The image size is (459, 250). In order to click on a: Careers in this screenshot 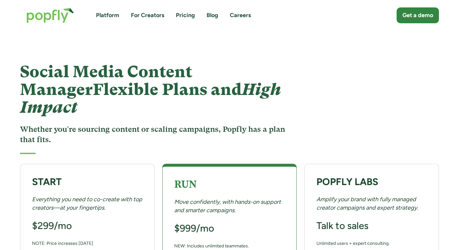, I will do `click(240, 15)`.